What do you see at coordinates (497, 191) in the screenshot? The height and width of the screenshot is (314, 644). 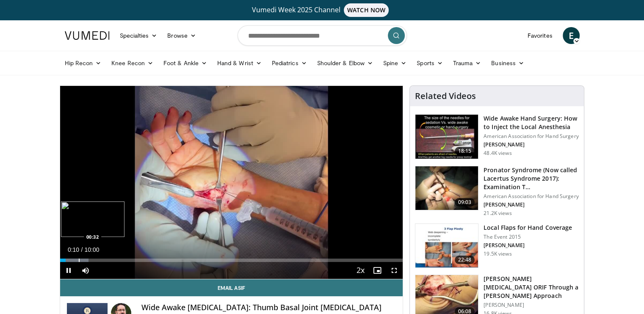 I see `a: 09:03 Pronator Syndrome (Now called Lacertus Syndrome 2017): Examination T… American Association ...` at bounding box center [497, 191].